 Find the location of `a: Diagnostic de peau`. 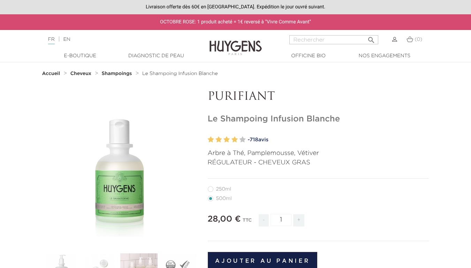

a: Diagnostic de peau is located at coordinates (156, 56).